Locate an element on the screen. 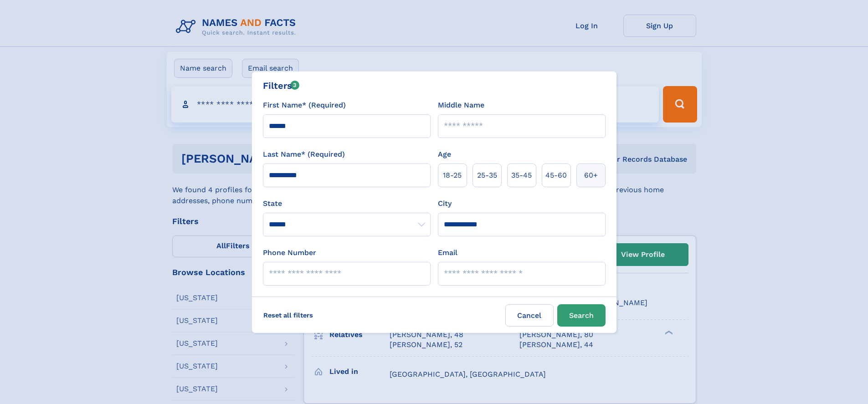 The height and width of the screenshot is (404, 868). label: Cancel is located at coordinates (530, 315).